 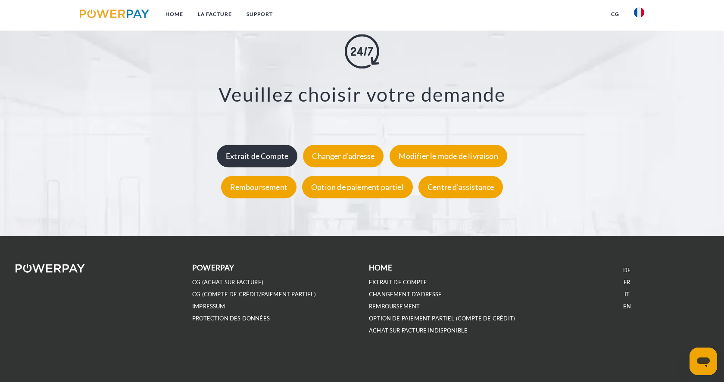 I want to click on a: Option de paiement partiel, so click(x=357, y=187).